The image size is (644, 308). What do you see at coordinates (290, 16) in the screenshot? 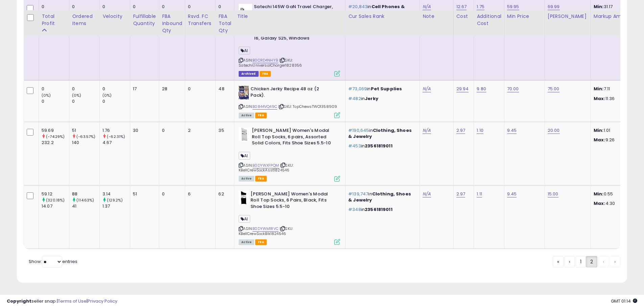
I see `div: Title` at bounding box center [290, 16].